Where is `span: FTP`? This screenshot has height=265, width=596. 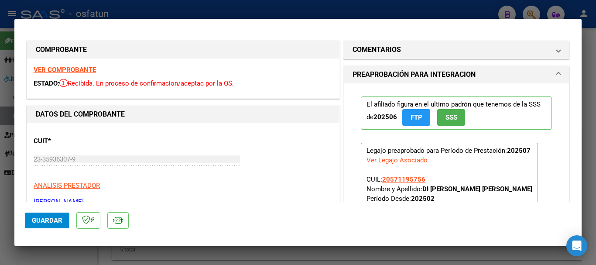
span: FTP is located at coordinates (416, 118).